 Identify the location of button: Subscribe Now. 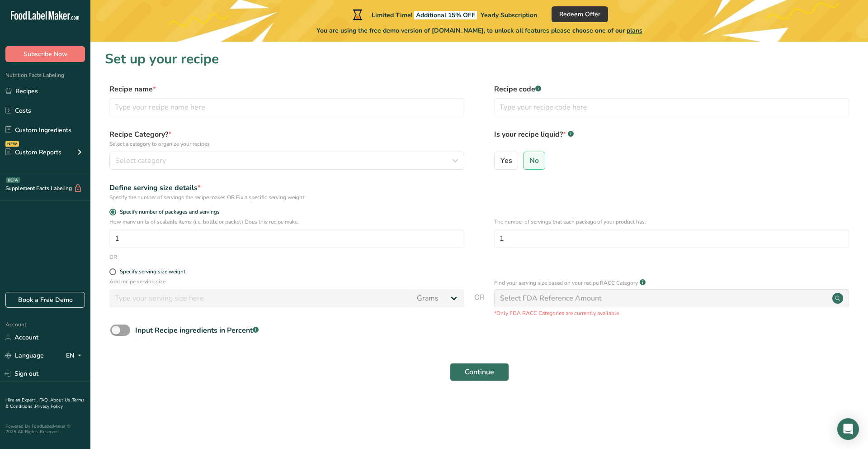
(45, 54).